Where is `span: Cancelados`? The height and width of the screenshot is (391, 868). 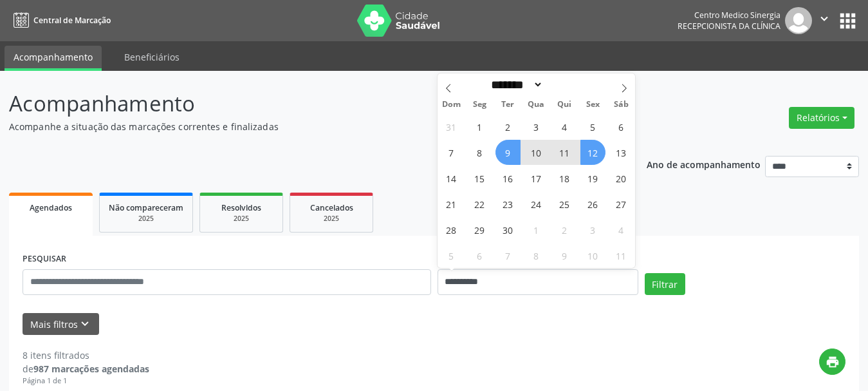
span: Cancelados is located at coordinates (331, 208).